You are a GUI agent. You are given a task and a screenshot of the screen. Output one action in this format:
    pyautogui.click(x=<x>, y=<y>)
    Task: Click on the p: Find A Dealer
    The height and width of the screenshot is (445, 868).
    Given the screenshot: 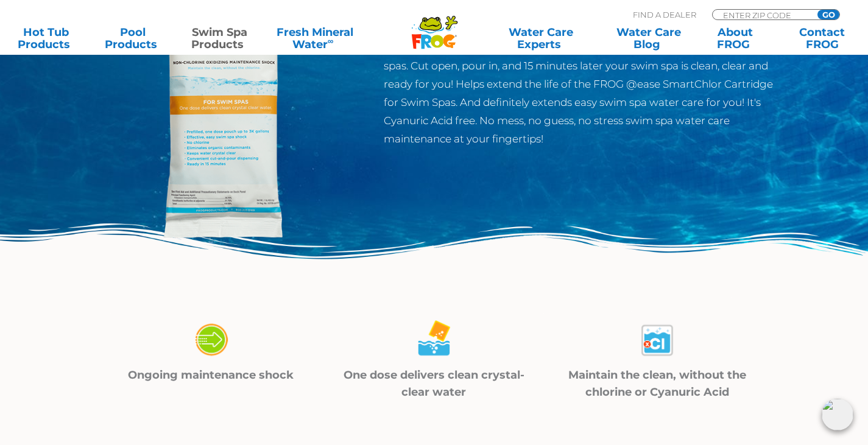 What is the action you would take?
    pyautogui.click(x=664, y=14)
    